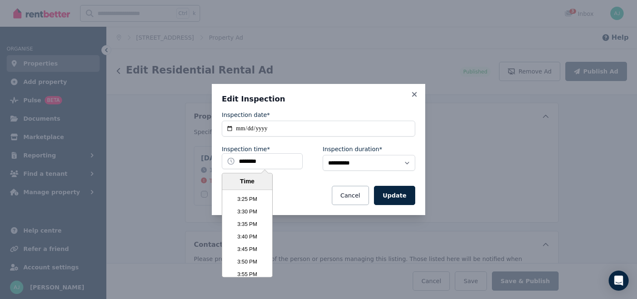 The image size is (637, 299). I want to click on button: Cancel, so click(350, 195).